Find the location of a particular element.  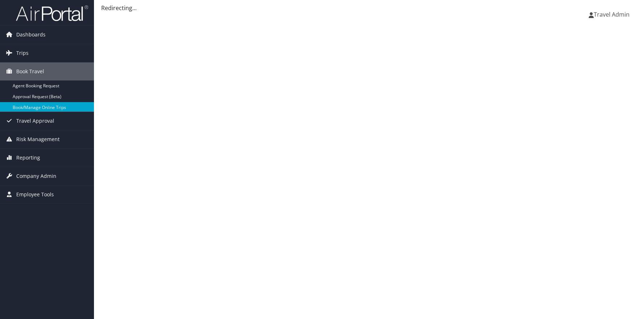

span: Travel Approval is located at coordinates (35, 121).